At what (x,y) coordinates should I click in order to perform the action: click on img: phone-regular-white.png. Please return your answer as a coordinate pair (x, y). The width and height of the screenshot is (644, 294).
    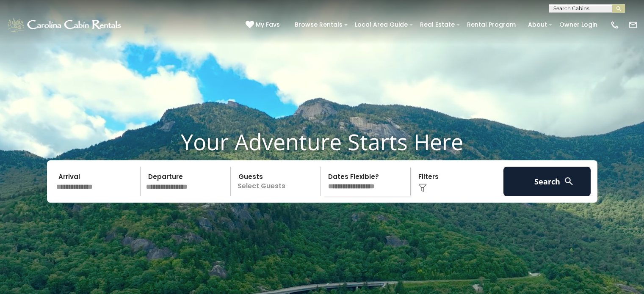
    Looking at the image, I should click on (615, 25).